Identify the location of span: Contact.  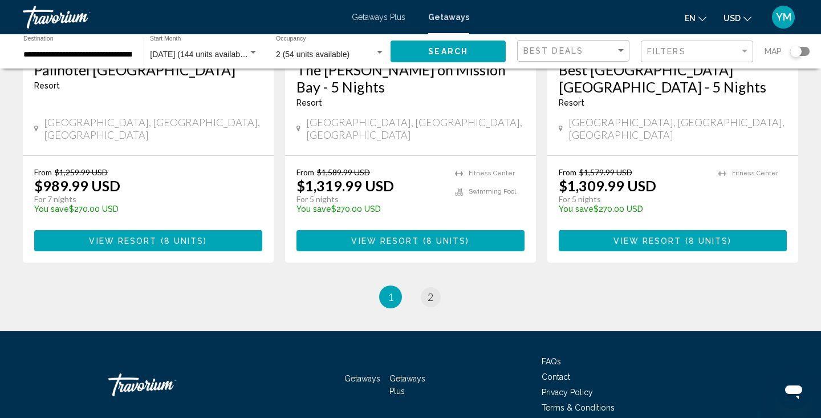
(556, 376).